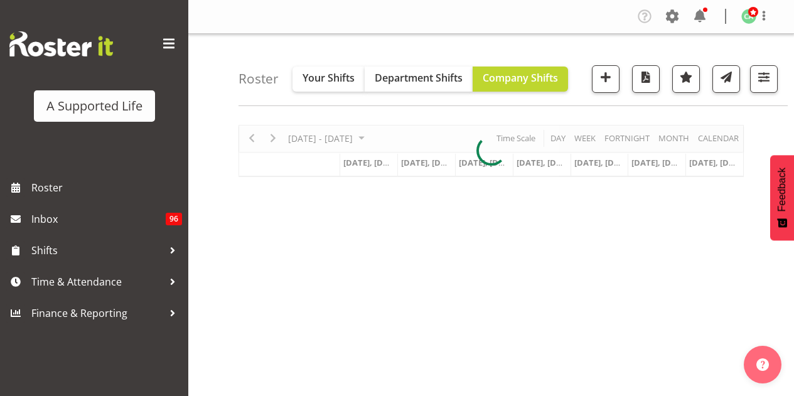 This screenshot has width=794, height=396. What do you see at coordinates (782, 198) in the screenshot?
I see `button: Feedback - Show survey` at bounding box center [782, 198].